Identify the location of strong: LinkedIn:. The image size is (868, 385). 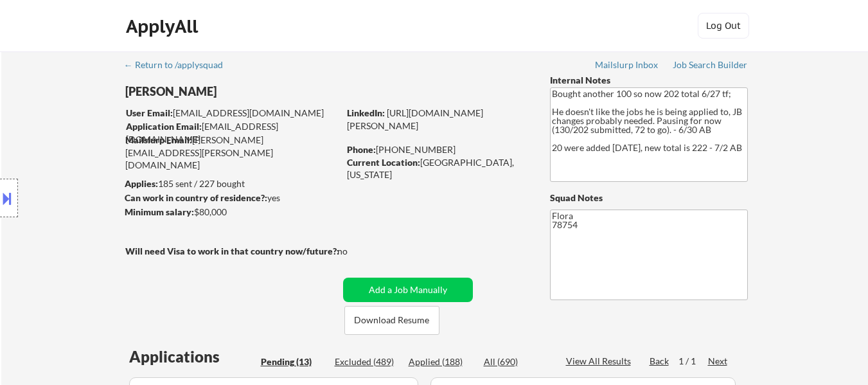
(366, 112).